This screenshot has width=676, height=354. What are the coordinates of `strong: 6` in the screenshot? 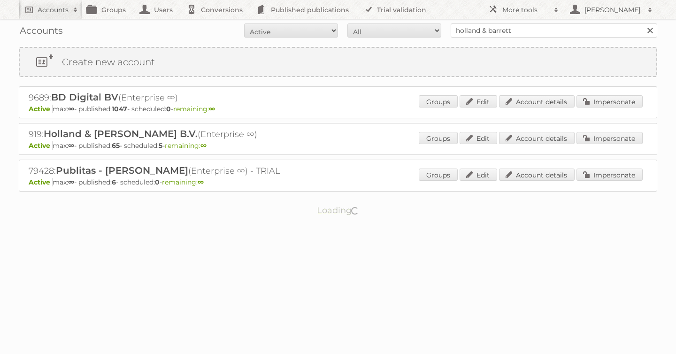 It's located at (114, 182).